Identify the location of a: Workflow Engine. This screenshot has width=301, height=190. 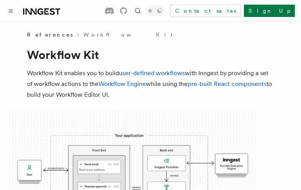
(122, 84).